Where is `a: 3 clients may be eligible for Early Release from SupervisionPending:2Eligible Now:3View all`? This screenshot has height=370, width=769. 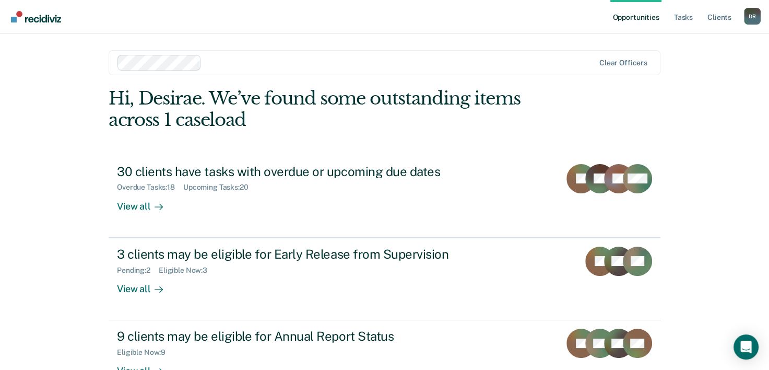
a: 3 clients may be eligible for Early Release from SupervisionPending:2Eligible Now:3View all is located at coordinates (384, 279).